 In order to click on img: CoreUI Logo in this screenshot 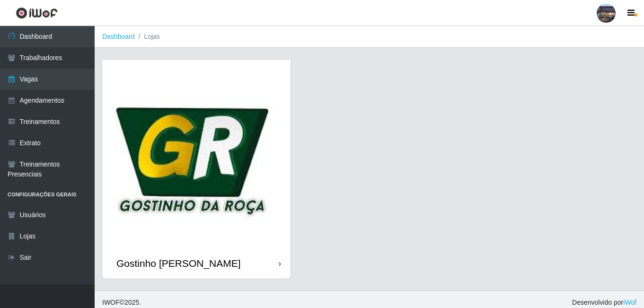, I will do `click(37, 13)`.